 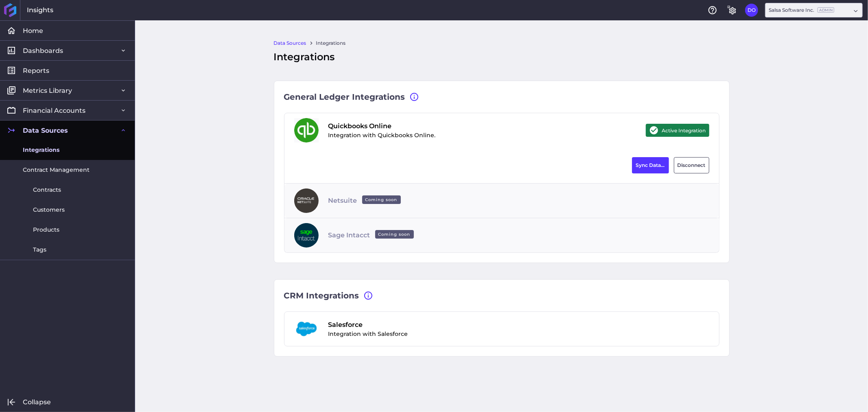 What do you see at coordinates (45, 130) in the screenshot?
I see `span: Data Sources` at bounding box center [45, 130].